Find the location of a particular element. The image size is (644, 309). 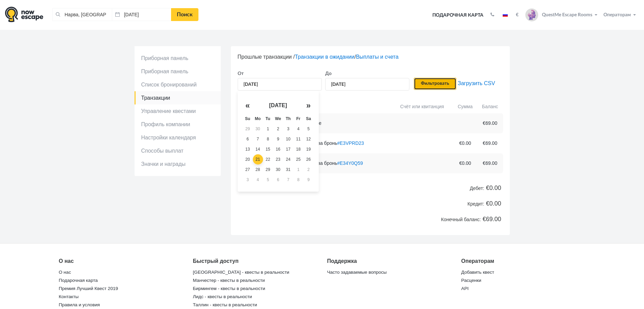

a: API is located at coordinates (465, 289).